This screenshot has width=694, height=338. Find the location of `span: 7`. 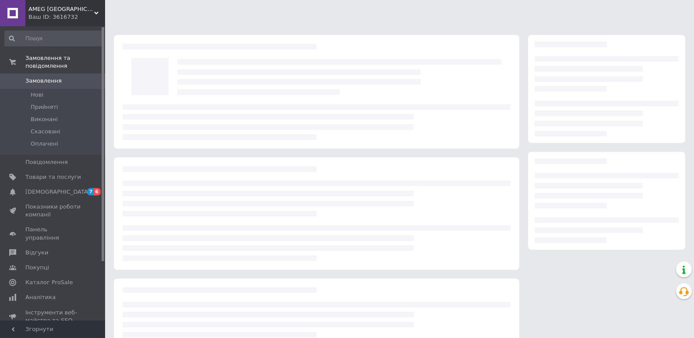

span: 7 is located at coordinates (91, 192).